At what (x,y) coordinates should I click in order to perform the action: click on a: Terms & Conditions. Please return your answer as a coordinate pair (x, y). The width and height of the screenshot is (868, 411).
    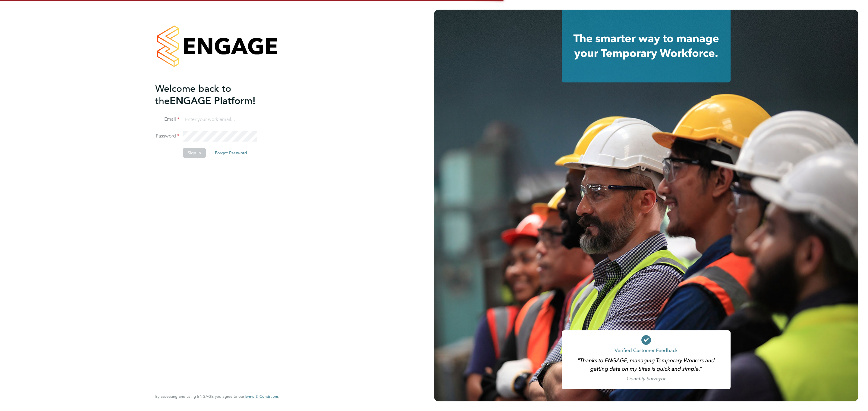
    Looking at the image, I should click on (261, 397).